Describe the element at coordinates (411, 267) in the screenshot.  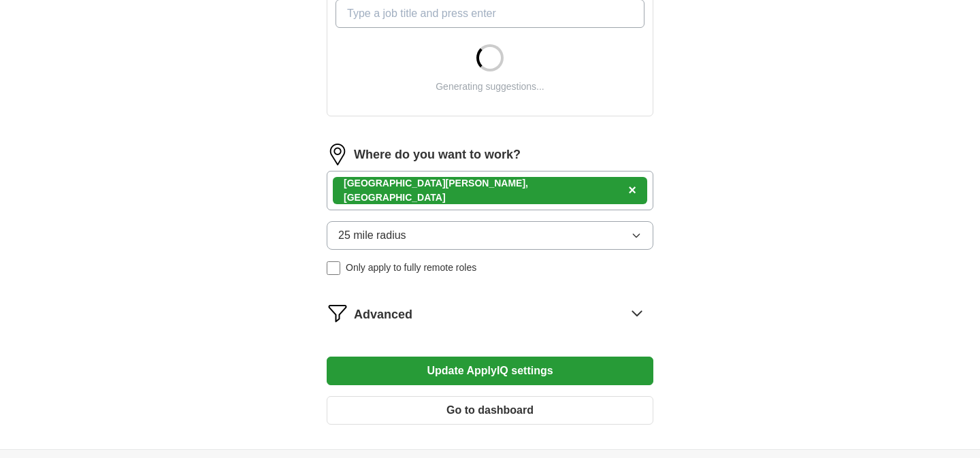
I see `span: Only apply to fully remote roles` at that location.